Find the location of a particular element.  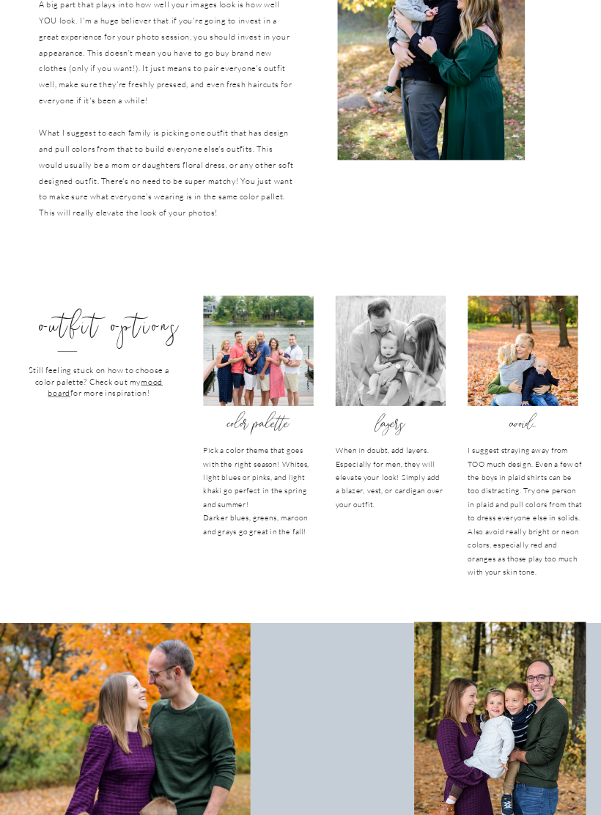

p: When in doubt, add layers. Especially for men, they will elevate your look! Simply add a blazer, ... is located at coordinates (391, 471).